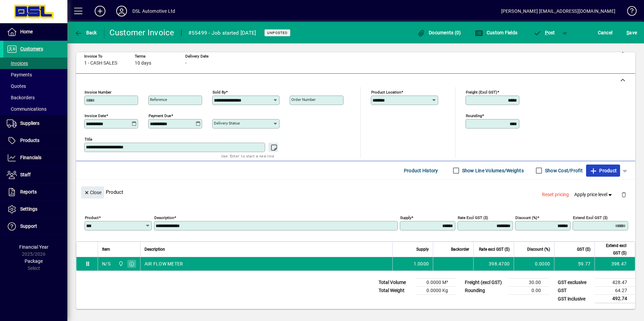  Describe the element at coordinates (440, 33) in the screenshot. I see `button: Documents (0)` at that location.